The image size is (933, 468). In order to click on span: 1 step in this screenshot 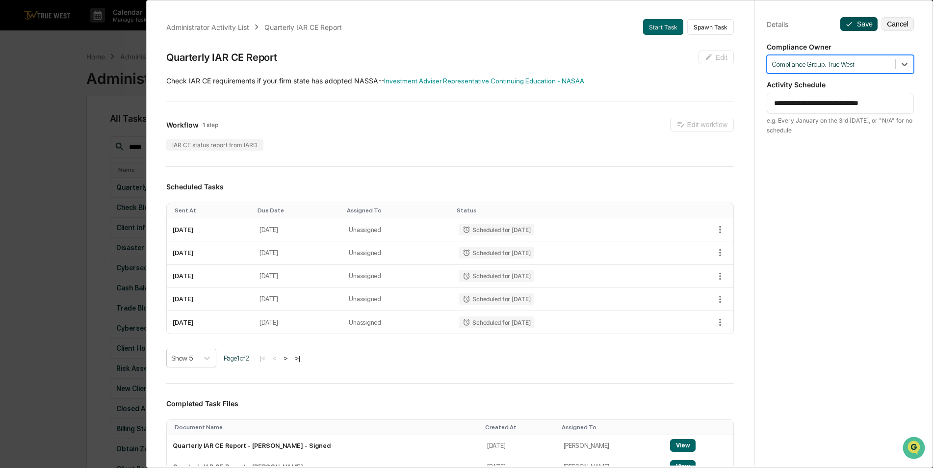, I will do `click(211, 125)`.